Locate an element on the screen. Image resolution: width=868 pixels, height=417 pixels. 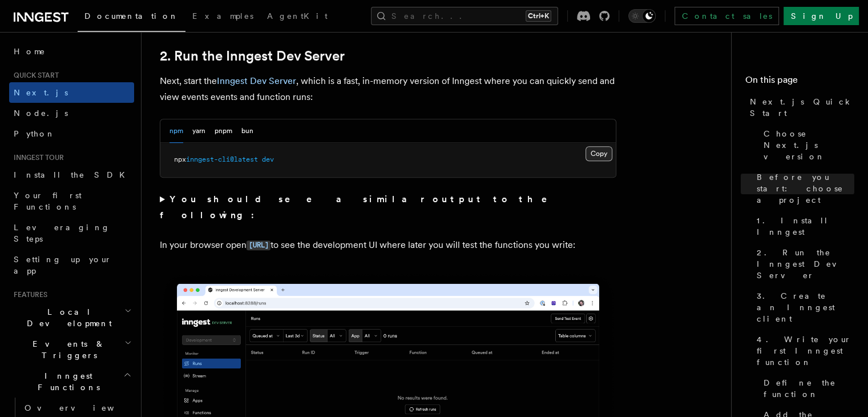
a: Next.js is located at coordinates (71, 92).